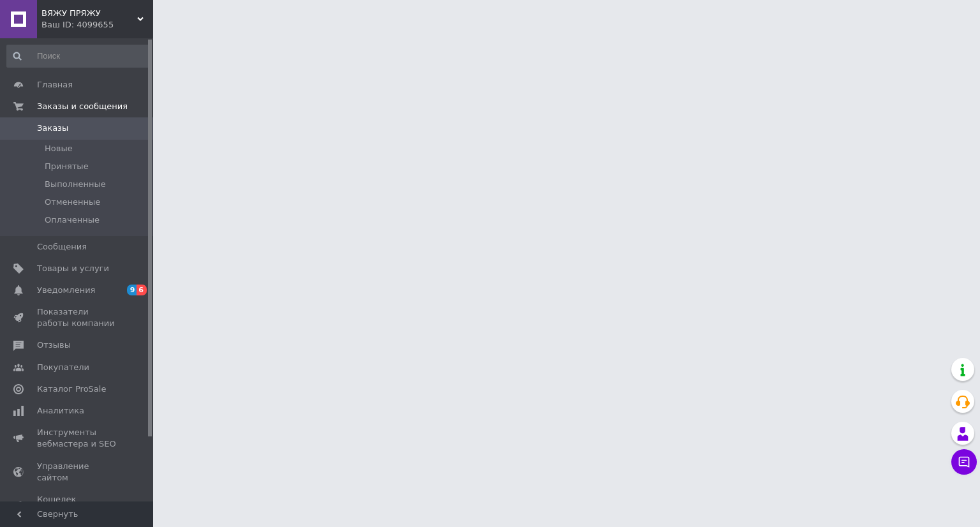 This screenshot has width=980, height=527. Describe the element at coordinates (142, 290) in the screenshot. I see `span: 6` at that location.